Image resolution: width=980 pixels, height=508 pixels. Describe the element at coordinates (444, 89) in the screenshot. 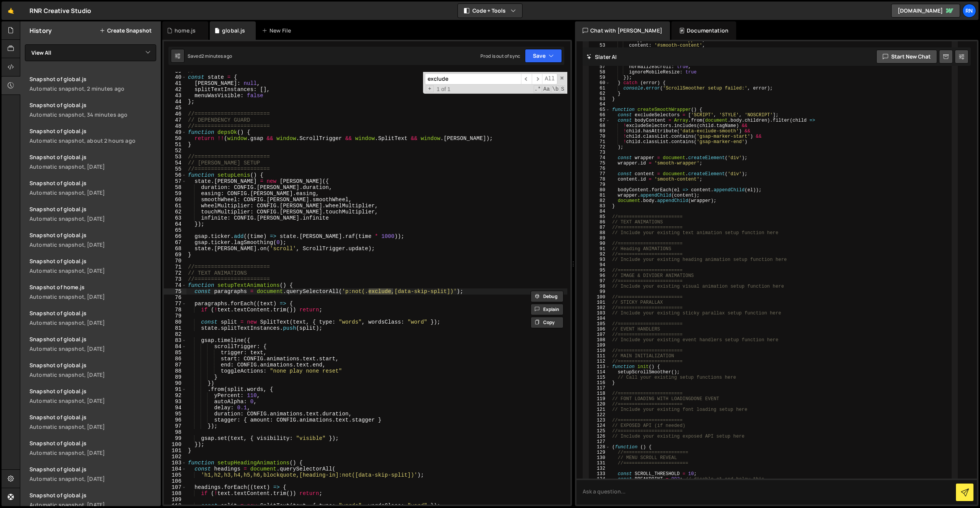

I see `span: 1 of 1` at that location.